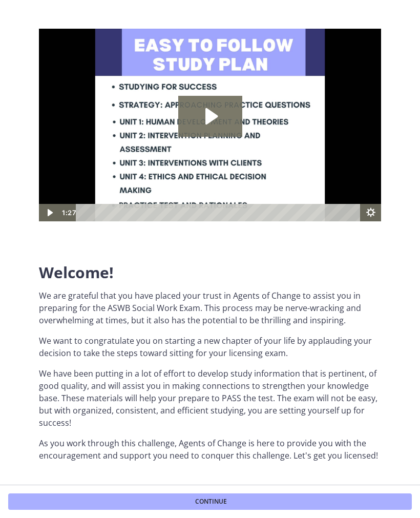 This screenshot has height=518, width=420. What do you see at coordinates (210, 308) in the screenshot?
I see `p: We are grateful that you have placed your trust in Agents of Change to assist you in preparing fo...` at bounding box center [210, 308].